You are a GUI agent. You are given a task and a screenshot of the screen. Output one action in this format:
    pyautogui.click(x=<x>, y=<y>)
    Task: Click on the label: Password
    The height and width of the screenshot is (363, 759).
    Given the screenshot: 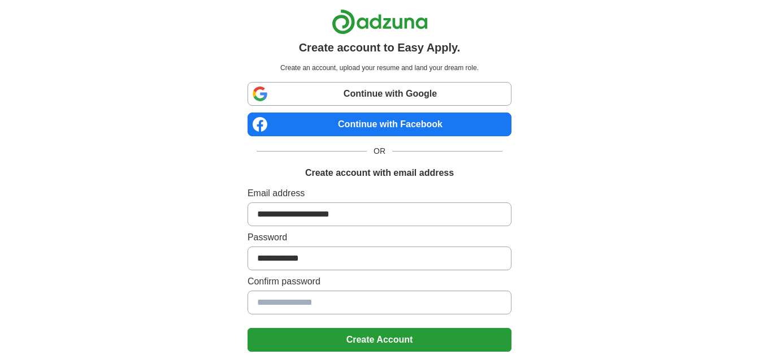 What is the action you would take?
    pyautogui.click(x=379, y=237)
    